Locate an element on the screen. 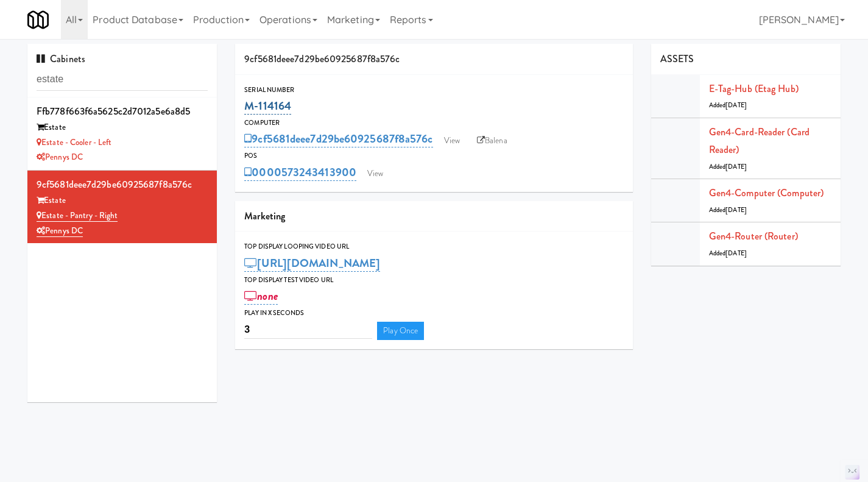 The height and width of the screenshot is (482, 868). div: Play in X seconds is located at coordinates (434, 314).